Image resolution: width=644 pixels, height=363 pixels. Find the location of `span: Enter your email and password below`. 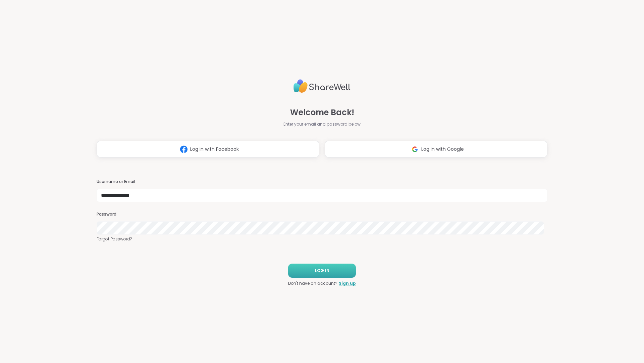

span: Enter your email and password below is located at coordinates (322, 124).